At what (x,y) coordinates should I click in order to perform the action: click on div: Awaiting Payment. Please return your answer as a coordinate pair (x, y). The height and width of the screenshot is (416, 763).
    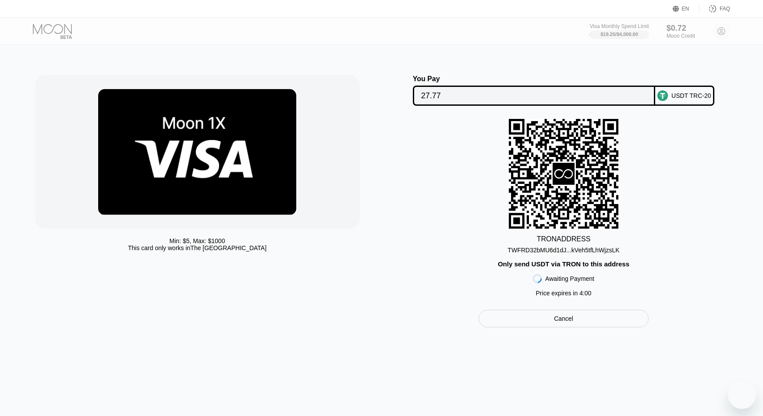
    Looking at the image, I should click on (570, 278).